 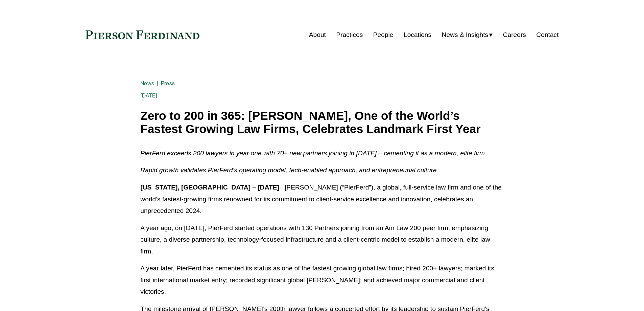 What do you see at coordinates (168, 83) in the screenshot?
I see `a: Press` at bounding box center [168, 83].